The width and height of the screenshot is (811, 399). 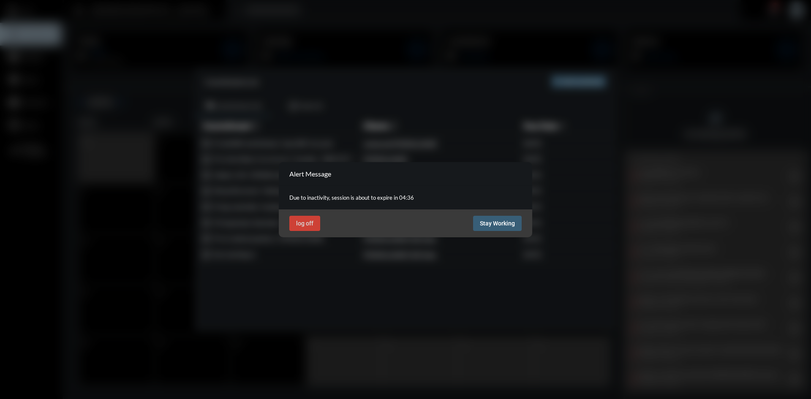 What do you see at coordinates (405, 198) in the screenshot?
I see `p: Due to inactivity, session is about to expire in 04:36` at bounding box center [405, 198].